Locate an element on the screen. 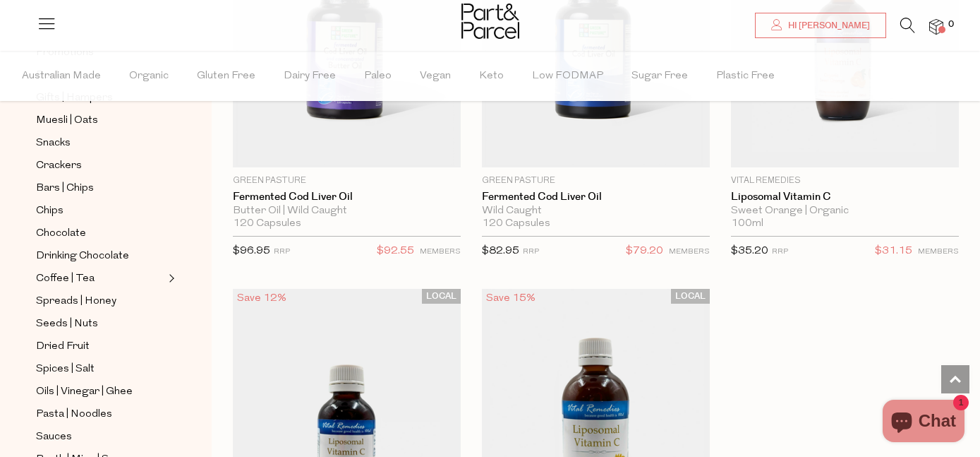  img: Part&Parcel is located at coordinates (490, 21).